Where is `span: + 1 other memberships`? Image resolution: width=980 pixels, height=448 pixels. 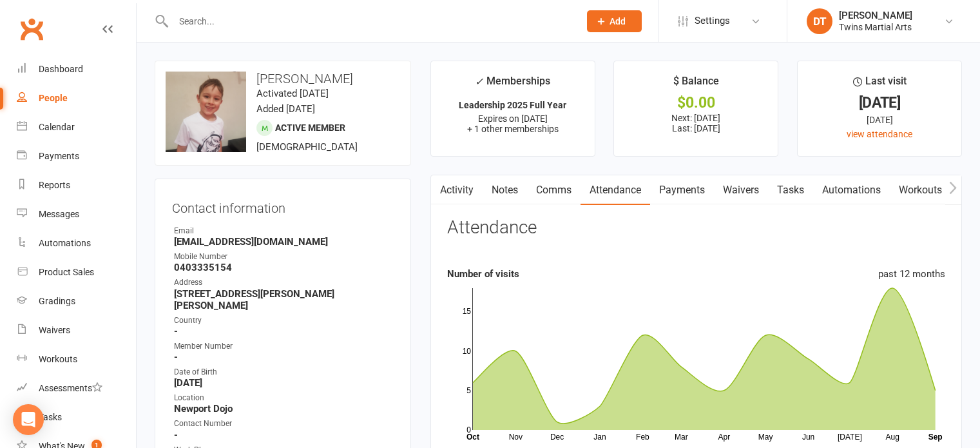
span: + 1 other memberships is located at coordinates (513, 129).